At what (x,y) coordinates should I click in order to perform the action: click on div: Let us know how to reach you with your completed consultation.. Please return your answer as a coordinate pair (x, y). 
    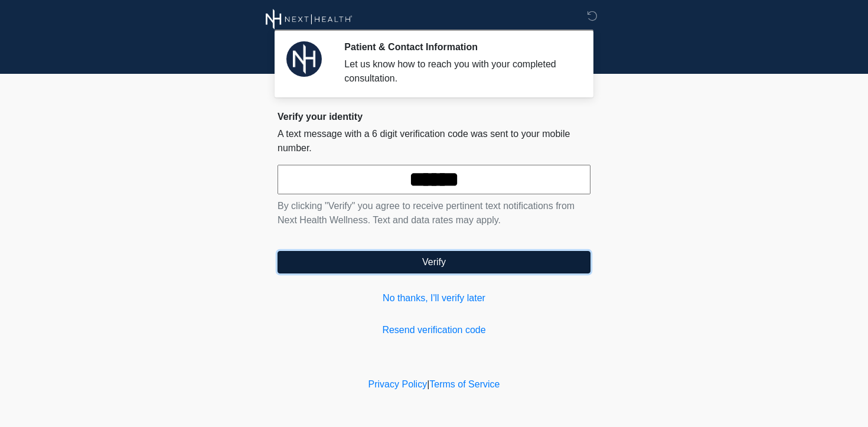
    Looking at the image, I should click on (458, 72).